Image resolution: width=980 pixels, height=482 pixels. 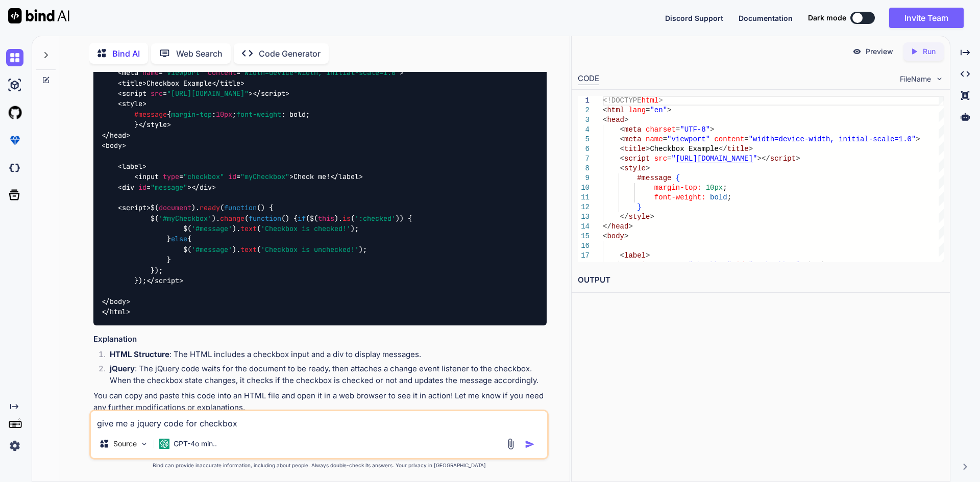 I want to click on span: this, so click(x=326, y=218).